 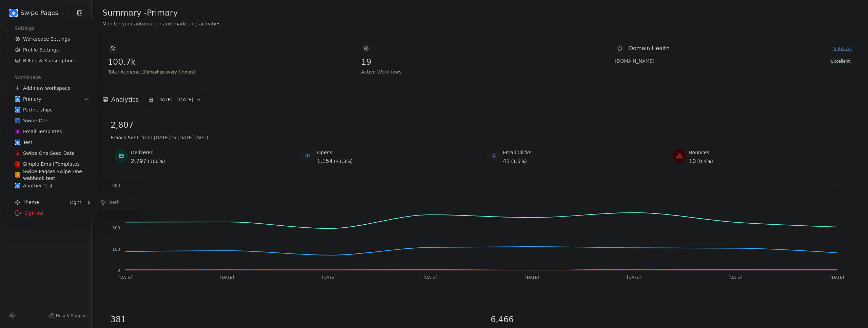 I want to click on a: Billing & Subscription, so click(x=52, y=61).